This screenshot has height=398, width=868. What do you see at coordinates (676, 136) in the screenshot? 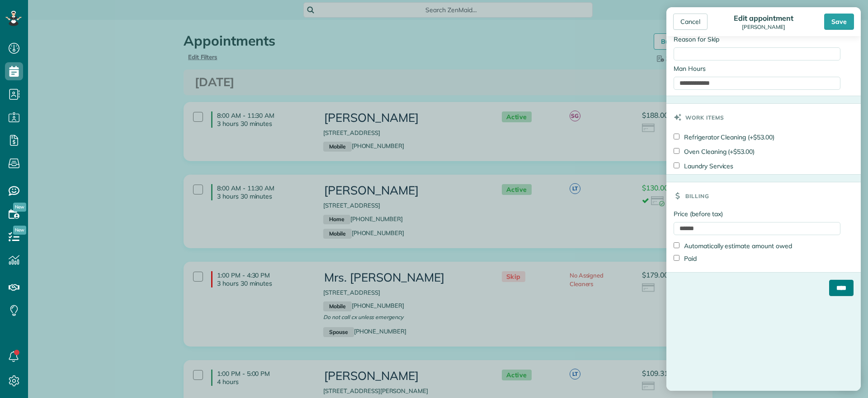
I see `input: Refrigerator Cleaning (+$53.00)` at bounding box center [676, 136].